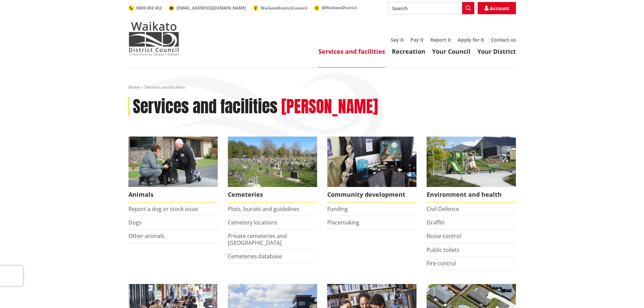 This screenshot has height=308, width=644. I want to click on a: Waikato District Council Animal Control team Animals, so click(173, 170).